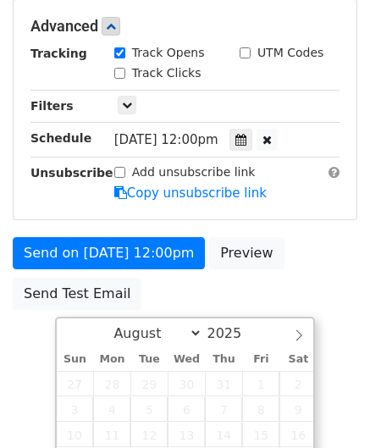 The width and height of the screenshot is (370, 448). I want to click on span: July 29, 2025, so click(149, 384).